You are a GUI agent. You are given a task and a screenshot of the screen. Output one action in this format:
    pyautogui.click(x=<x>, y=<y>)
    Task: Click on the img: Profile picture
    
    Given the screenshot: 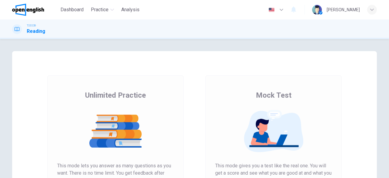 What is the action you would take?
    pyautogui.click(x=317, y=10)
    